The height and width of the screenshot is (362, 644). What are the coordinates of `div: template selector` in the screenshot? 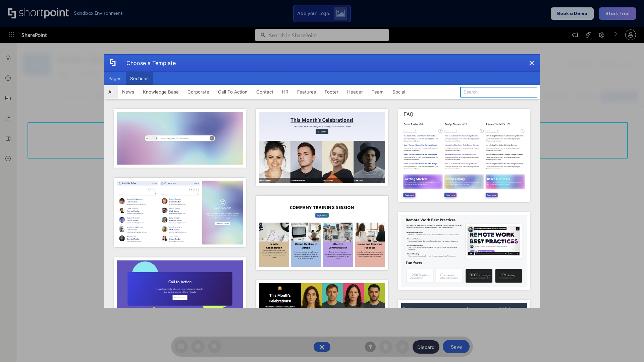 It's located at (322, 181).